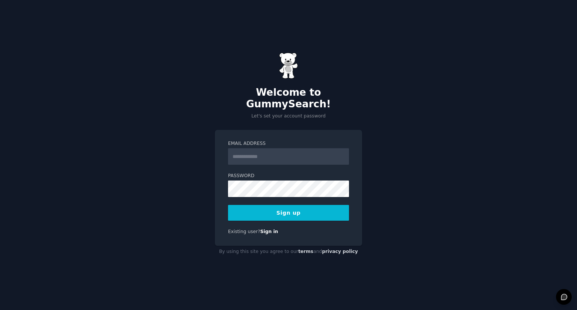 The height and width of the screenshot is (310, 577). What do you see at coordinates (289, 213) in the screenshot?
I see `button: Sign up` at bounding box center [289, 213].